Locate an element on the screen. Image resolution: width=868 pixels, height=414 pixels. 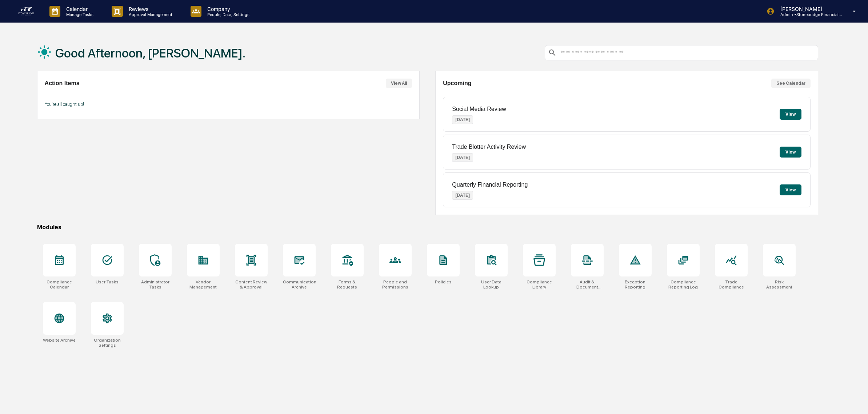
div: Communications Archive is located at coordinates (299, 284).